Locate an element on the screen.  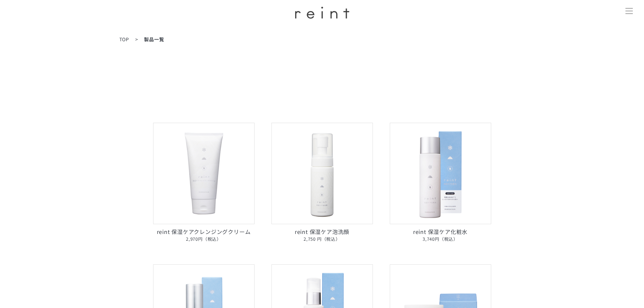
a: reint 保湿ケアクレンジングクリーム reint 保湿ケアクレンジングクリーム2,970円（税込） is located at coordinates (204, 183).